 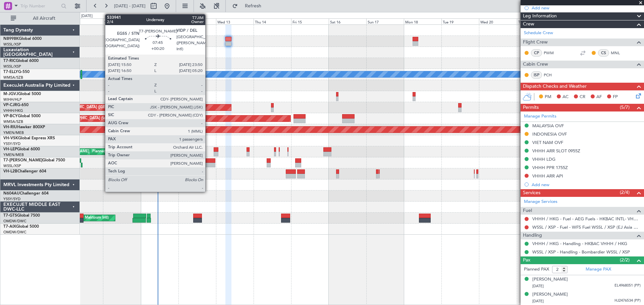 I want to click on span: VP-BCY, so click(x=10, y=117).